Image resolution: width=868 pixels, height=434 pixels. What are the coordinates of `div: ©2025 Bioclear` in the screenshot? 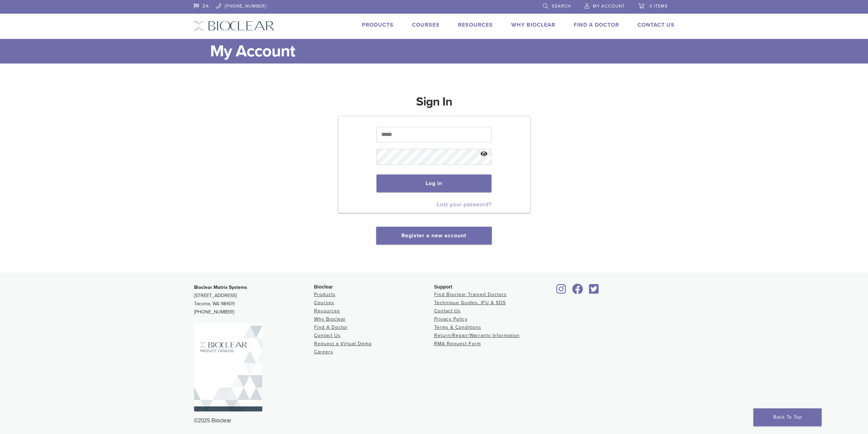 It's located at (434, 420).